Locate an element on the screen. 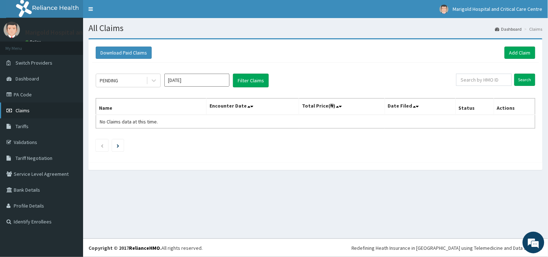 This screenshot has height=257, width=548. span: Tariff Negotiation is located at coordinates (34, 158).